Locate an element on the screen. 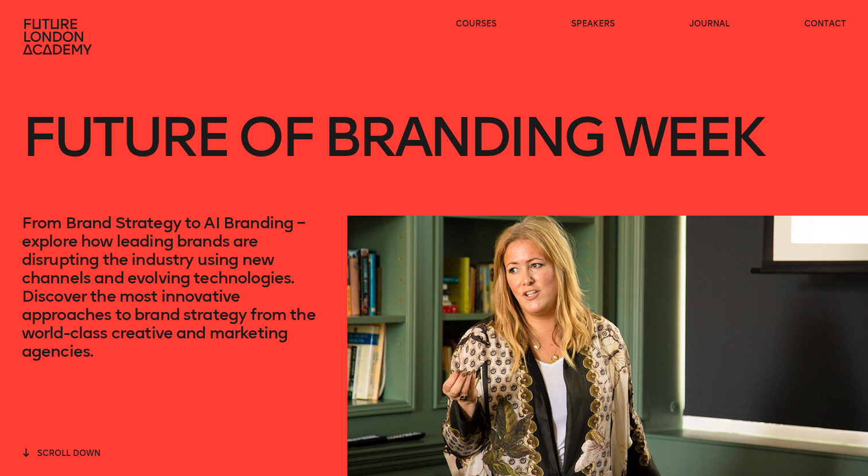 This screenshot has width=868, height=476. button: scroll down is located at coordinates (61, 453).